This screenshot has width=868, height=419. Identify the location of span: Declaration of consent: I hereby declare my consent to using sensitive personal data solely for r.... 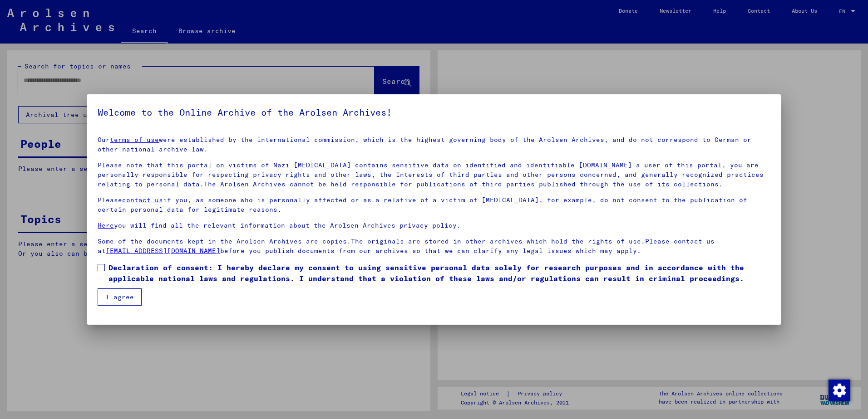
(440, 273).